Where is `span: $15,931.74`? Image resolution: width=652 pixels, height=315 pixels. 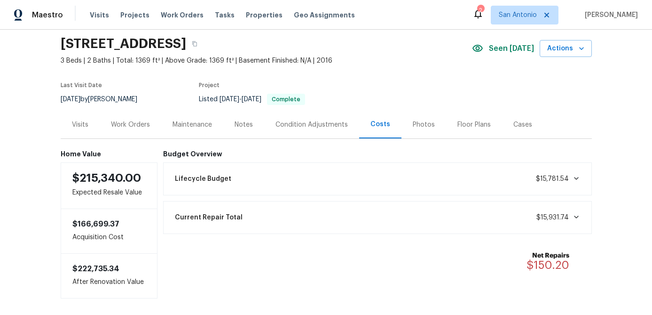 span: $15,931.74 is located at coordinates (553, 217).